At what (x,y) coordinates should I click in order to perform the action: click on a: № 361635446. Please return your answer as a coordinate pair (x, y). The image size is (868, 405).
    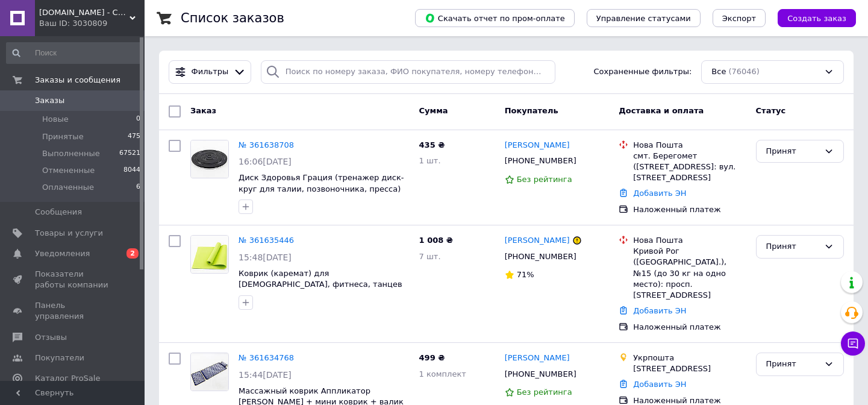
    Looking at the image, I should click on (267, 240).